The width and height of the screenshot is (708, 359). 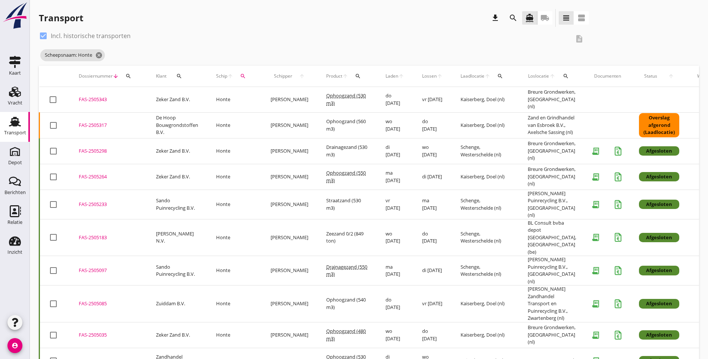 What do you see at coordinates (608, 76) in the screenshot?
I see `div: Documenten` at bounding box center [608, 76].